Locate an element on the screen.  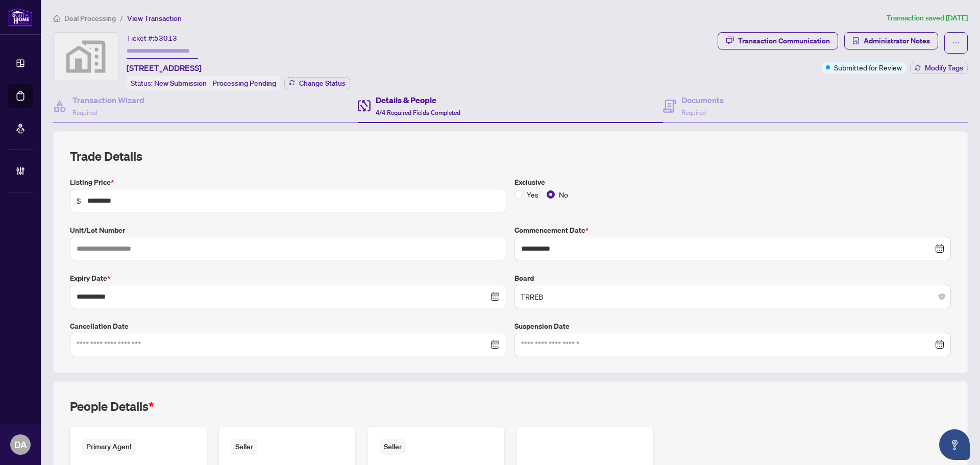
span: ellipsis is located at coordinates (955, 43).